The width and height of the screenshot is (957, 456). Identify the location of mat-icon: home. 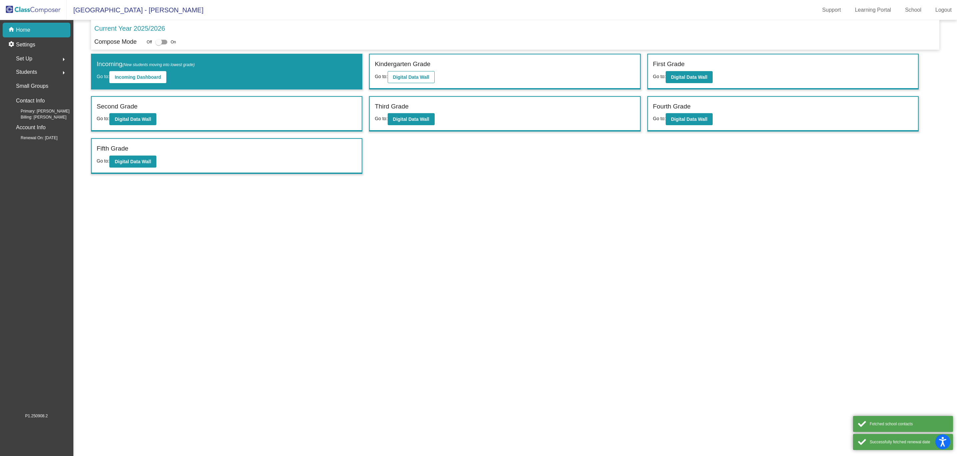
(12, 30).